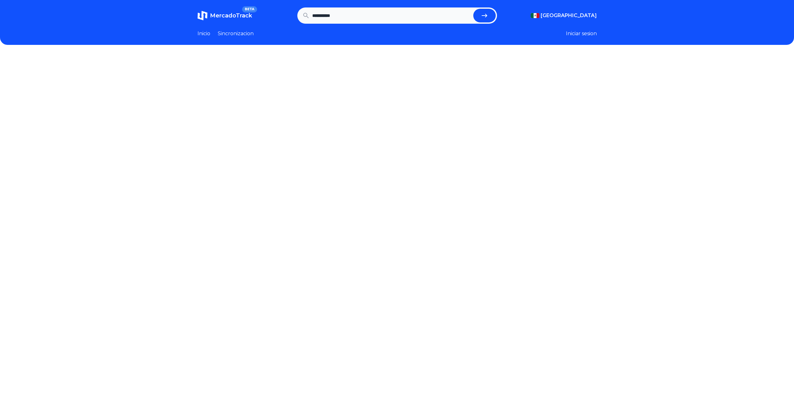 Image resolution: width=794 pixels, height=402 pixels. What do you see at coordinates (225, 16) in the screenshot?
I see `a: MercadoTrackBETA` at bounding box center [225, 16].